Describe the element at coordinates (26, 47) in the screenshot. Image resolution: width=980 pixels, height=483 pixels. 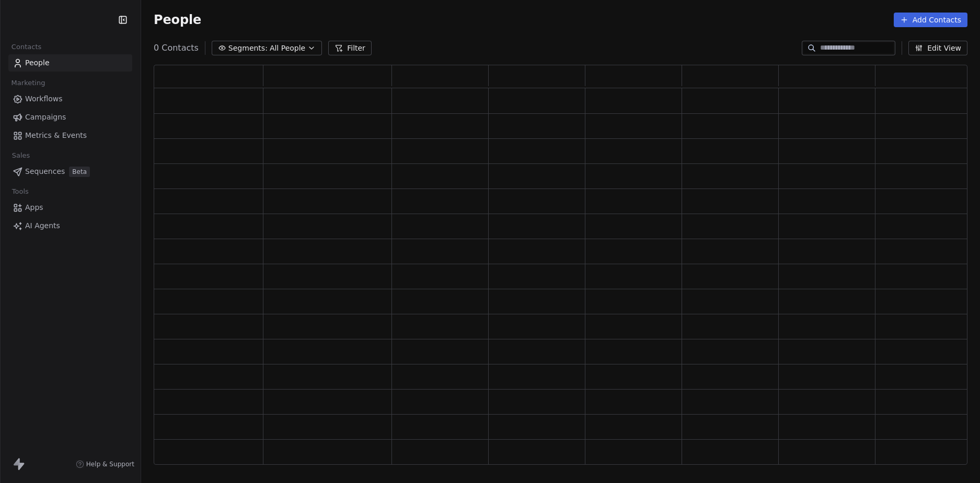
I see `span: Contacts` at that location.